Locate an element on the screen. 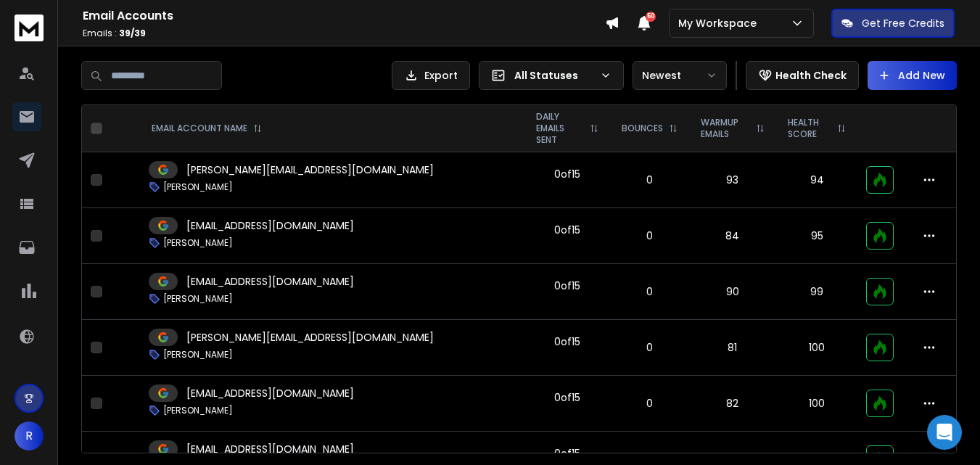 This screenshot has height=465, width=980. p: HEALTH SCORE is located at coordinates (810, 128).